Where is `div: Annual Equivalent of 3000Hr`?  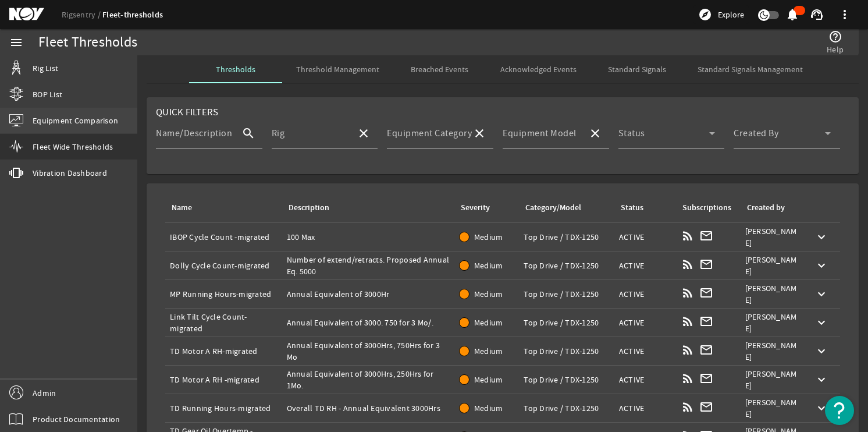
div: Annual Equivalent of 3000Hr is located at coordinates (368, 294).